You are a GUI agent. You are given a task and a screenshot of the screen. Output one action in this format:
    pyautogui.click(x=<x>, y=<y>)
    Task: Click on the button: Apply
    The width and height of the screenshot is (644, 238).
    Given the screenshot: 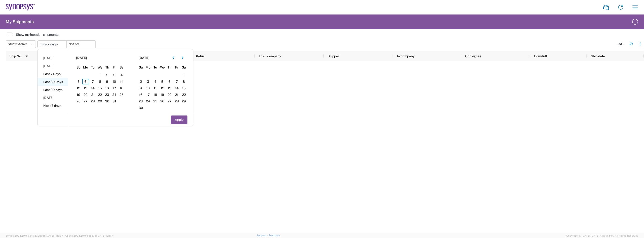 What is the action you would take?
    pyautogui.click(x=179, y=120)
    